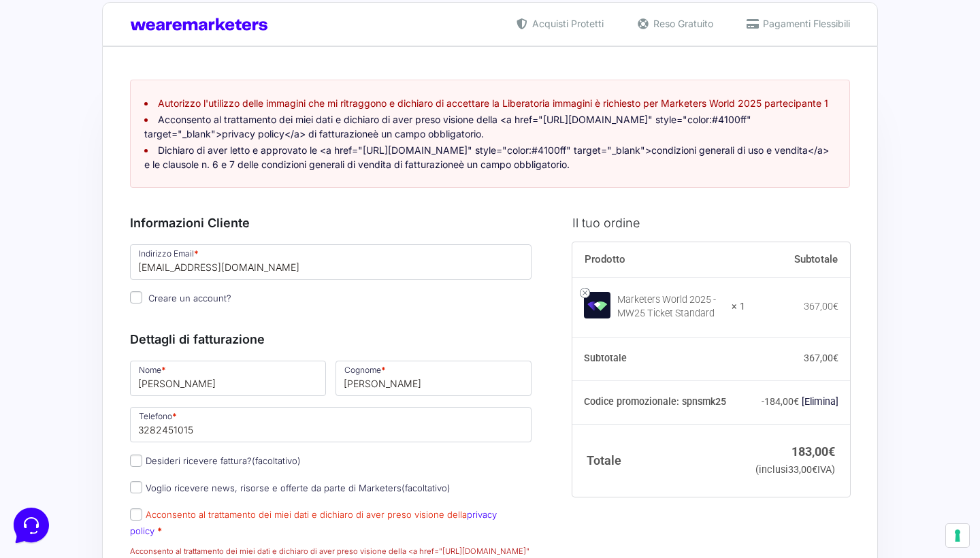 This screenshot has width=980, height=558. What do you see at coordinates (659, 259) in the screenshot?
I see `th: Prodotto` at bounding box center [659, 259].